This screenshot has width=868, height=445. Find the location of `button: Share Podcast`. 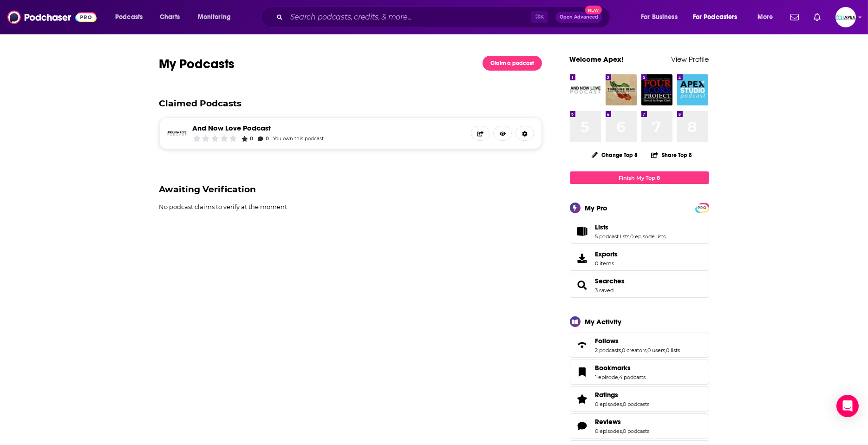

button: Share Podcast is located at coordinates (480, 133).